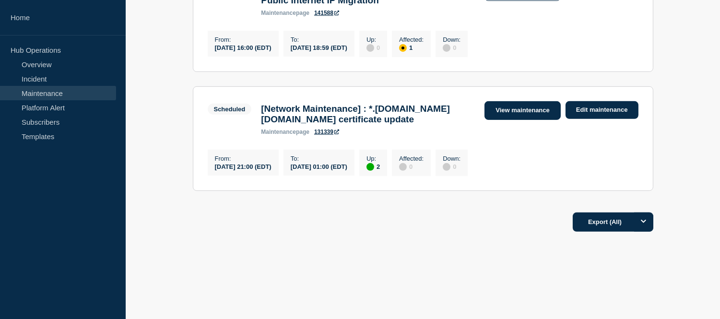 The height and width of the screenshot is (319, 720). What do you see at coordinates (327, 132) in the screenshot?
I see `a: 131339` at bounding box center [327, 132].